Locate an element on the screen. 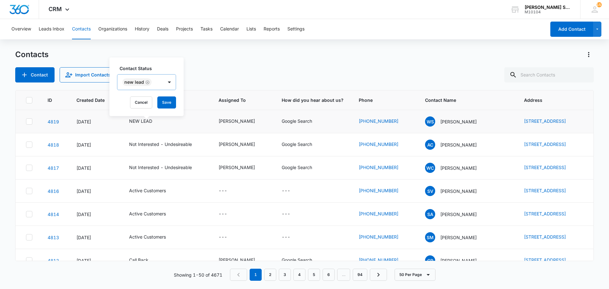 The width and height of the screenshot is (609, 289). a: Page 3 is located at coordinates (285, 275).